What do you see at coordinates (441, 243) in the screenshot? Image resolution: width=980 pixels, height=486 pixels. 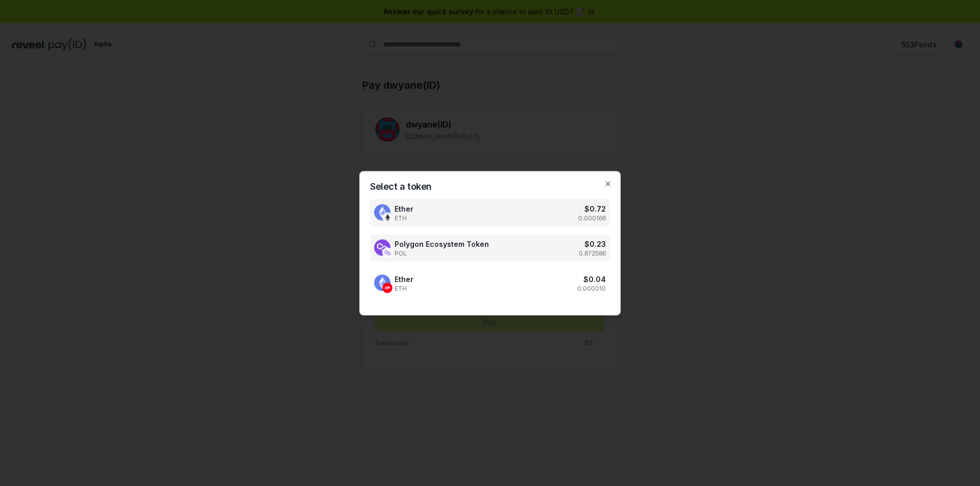 I see `span: Polygon Ecosystem Token` at bounding box center [441, 243].